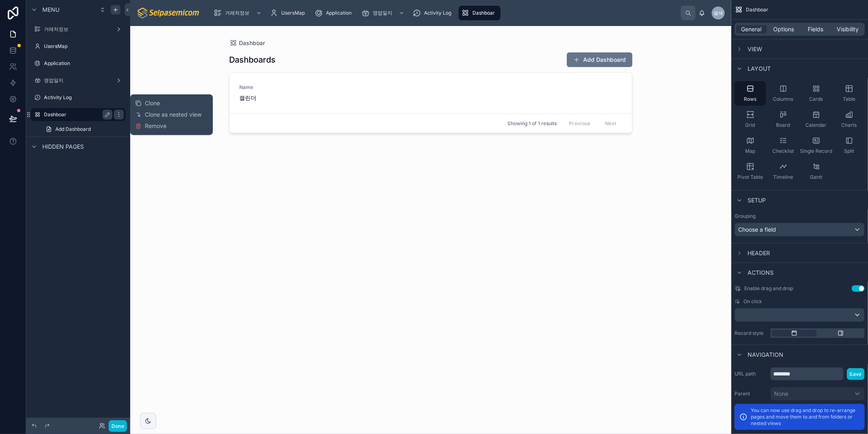 The image size is (868, 434). I want to click on a: Name캘린더, so click(430, 93).